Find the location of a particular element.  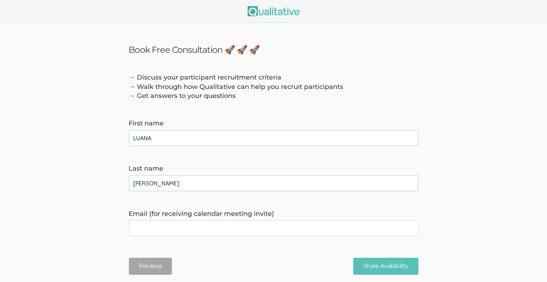

button: Previous is located at coordinates (151, 267).